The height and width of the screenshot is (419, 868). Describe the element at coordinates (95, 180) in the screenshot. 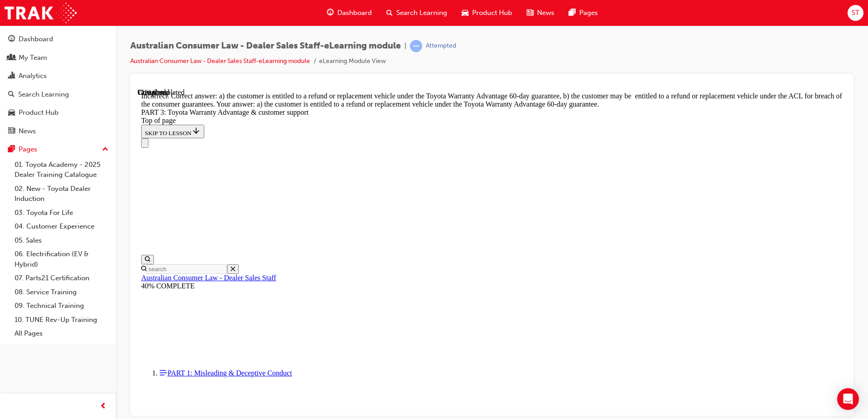

I see `button: Close search menu` at that location.